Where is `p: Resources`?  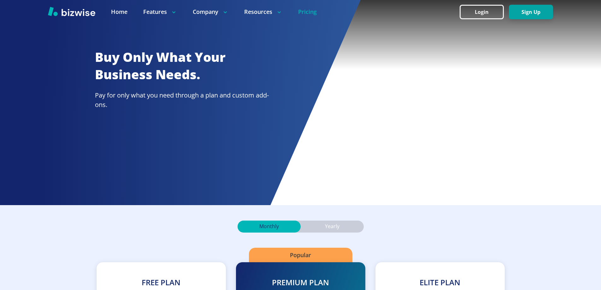
p: Resources is located at coordinates (263, 12).